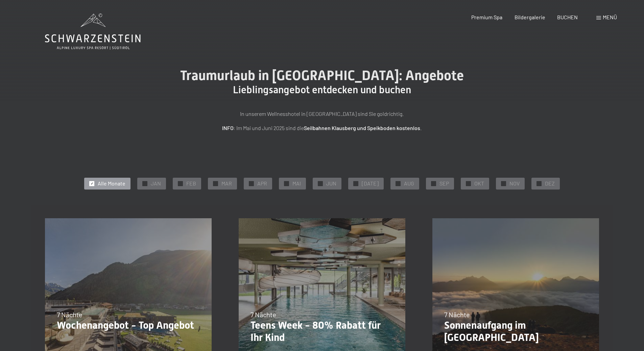  I want to click on span: APR, so click(262, 184).